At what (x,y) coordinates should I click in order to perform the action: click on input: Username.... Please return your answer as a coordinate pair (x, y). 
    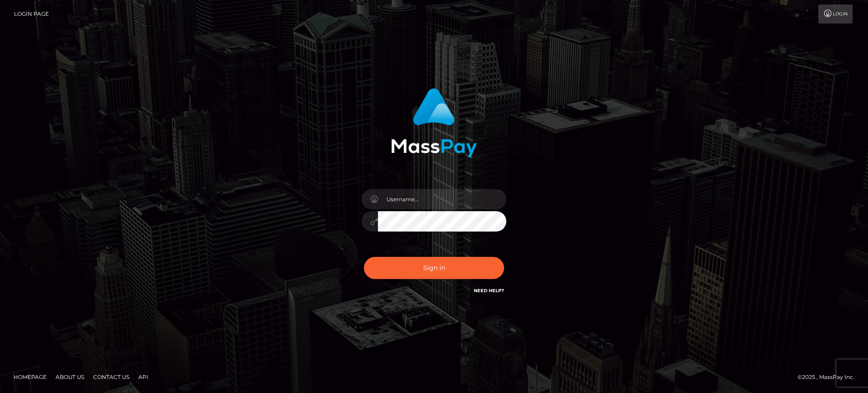
    Looking at the image, I should click on (442, 199).